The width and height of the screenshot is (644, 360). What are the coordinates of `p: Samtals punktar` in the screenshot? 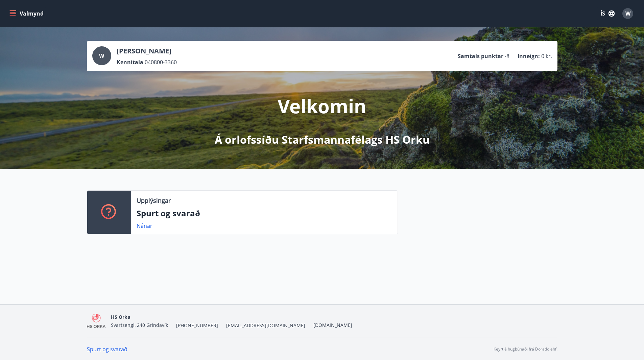 It's located at (480, 56).